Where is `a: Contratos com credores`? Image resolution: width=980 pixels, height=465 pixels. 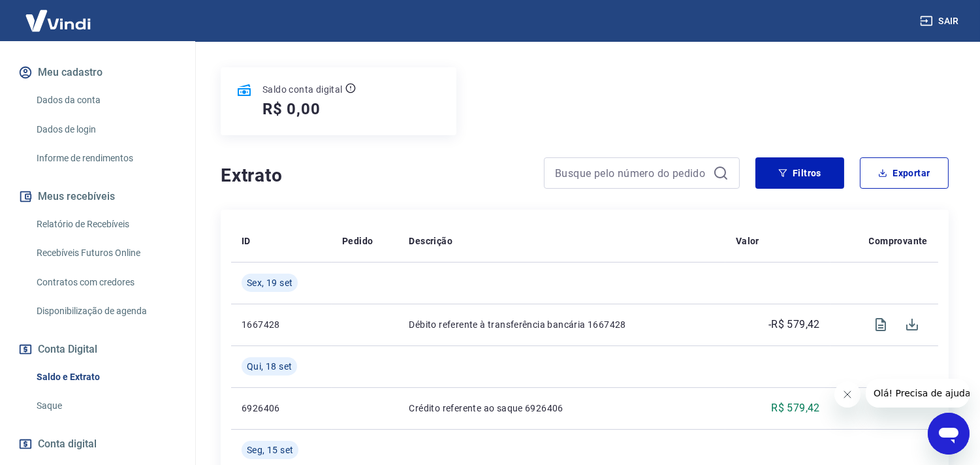
a: Contratos com credores is located at coordinates (105, 282).